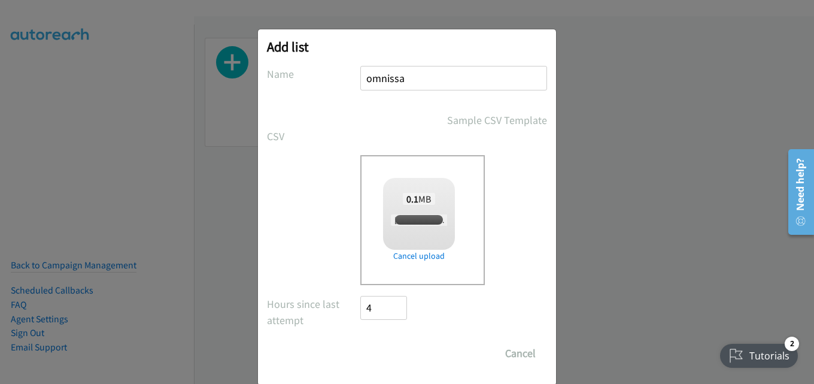 This screenshot has width=814, height=384. What do you see at coordinates (314, 74) in the screenshot?
I see `label: Name` at bounding box center [314, 74].